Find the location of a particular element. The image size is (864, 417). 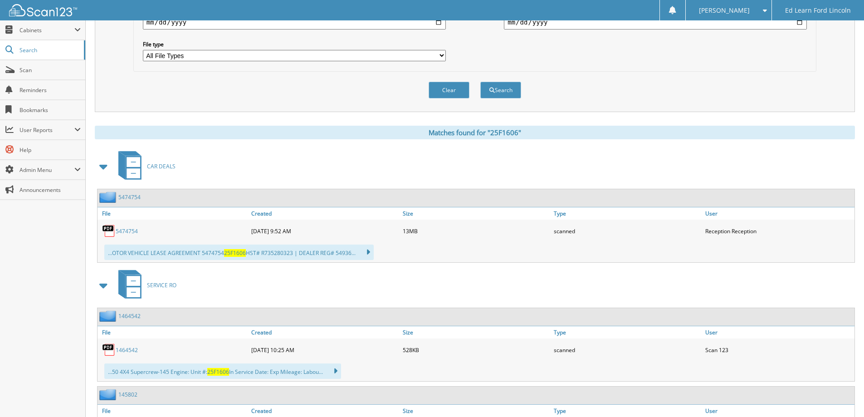

span: Bookmarks is located at coordinates (50, 110).